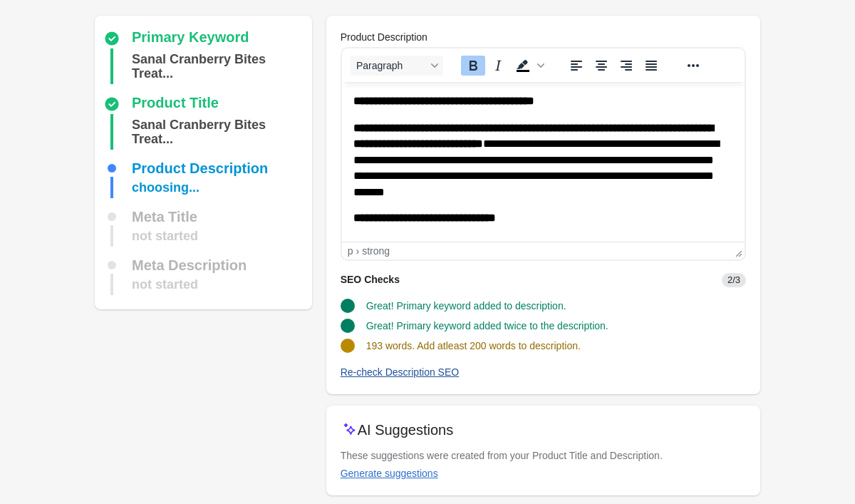 This screenshot has width=855, height=504. Describe the element at coordinates (218, 66) in the screenshot. I see `div: Sanal Cranberry Bites Treats For Cats` at that location.